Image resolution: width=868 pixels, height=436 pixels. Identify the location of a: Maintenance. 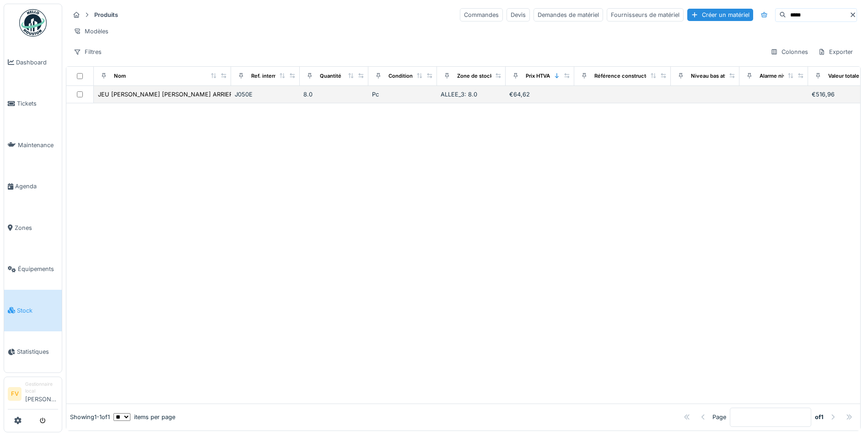
(33, 145).